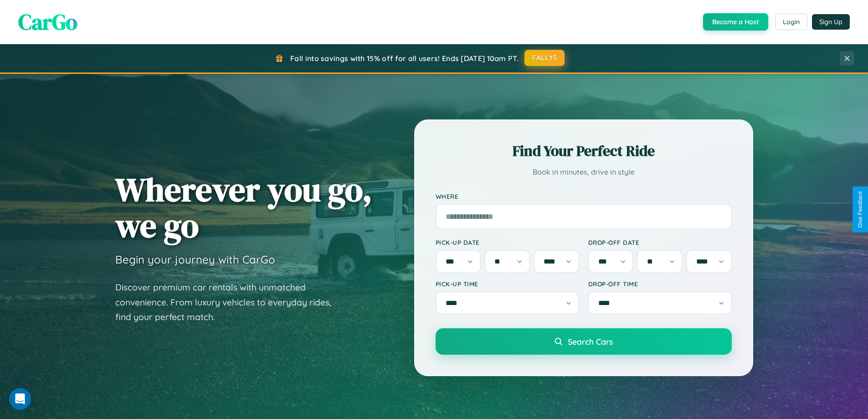 This screenshot has height=419, width=868. I want to click on button: Sign Up, so click(831, 22).